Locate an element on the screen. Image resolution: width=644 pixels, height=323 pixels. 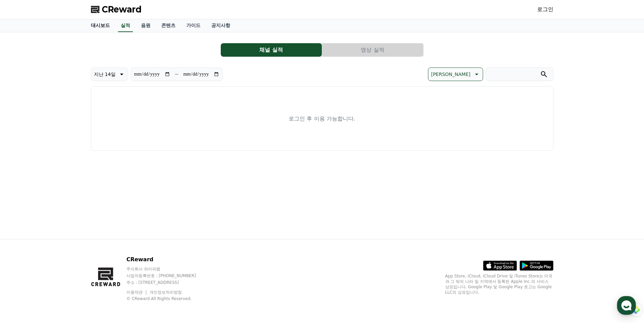
a: 대시보드 is located at coordinates (101, 26).